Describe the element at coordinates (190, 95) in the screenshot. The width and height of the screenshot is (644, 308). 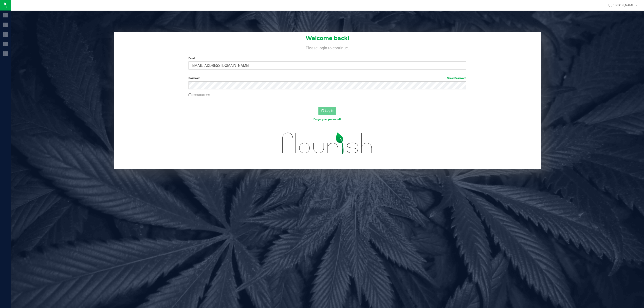
I see `input: Remember me` at that location.